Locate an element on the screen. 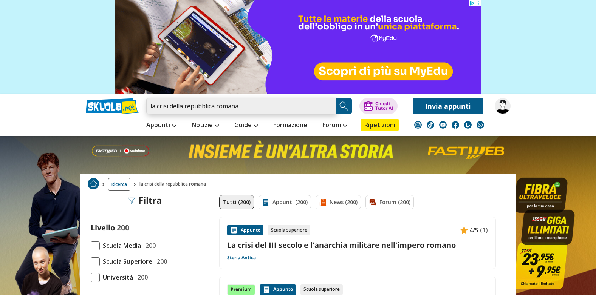 Image resolution: width=596 pixels, height=295 pixels. a: Invia appunti is located at coordinates (448, 106).